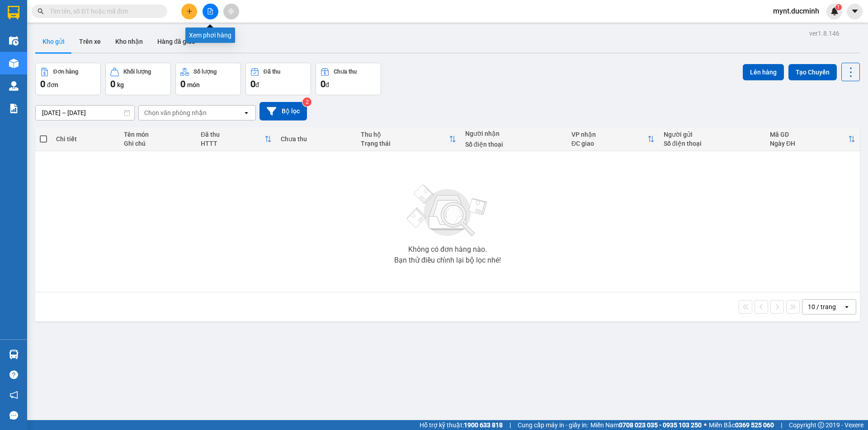 The image size is (868, 430). What do you see at coordinates (189, 11) in the screenshot?
I see `span: plus` at bounding box center [189, 11].